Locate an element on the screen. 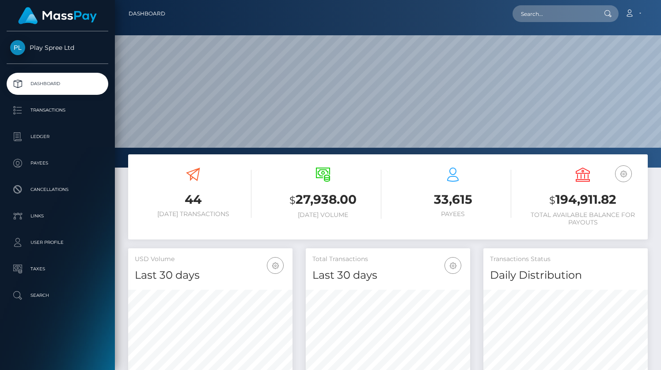 The height and width of the screenshot is (370, 661). p: Taxes is located at coordinates (57, 269).